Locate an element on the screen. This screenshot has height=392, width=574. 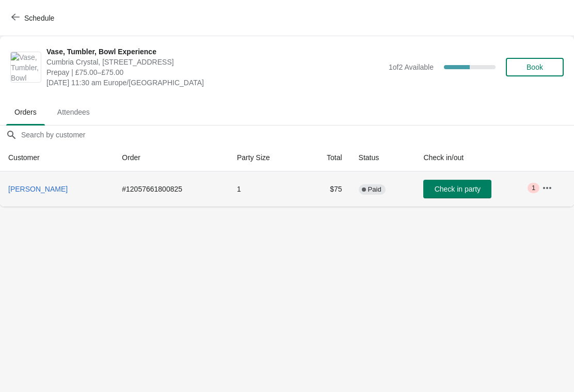
span: 1 of 2 Available is located at coordinates (411, 67).